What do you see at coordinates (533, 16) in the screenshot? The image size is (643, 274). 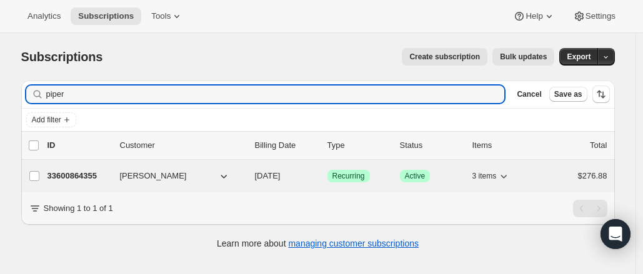 I see `span: Help` at bounding box center [533, 16].